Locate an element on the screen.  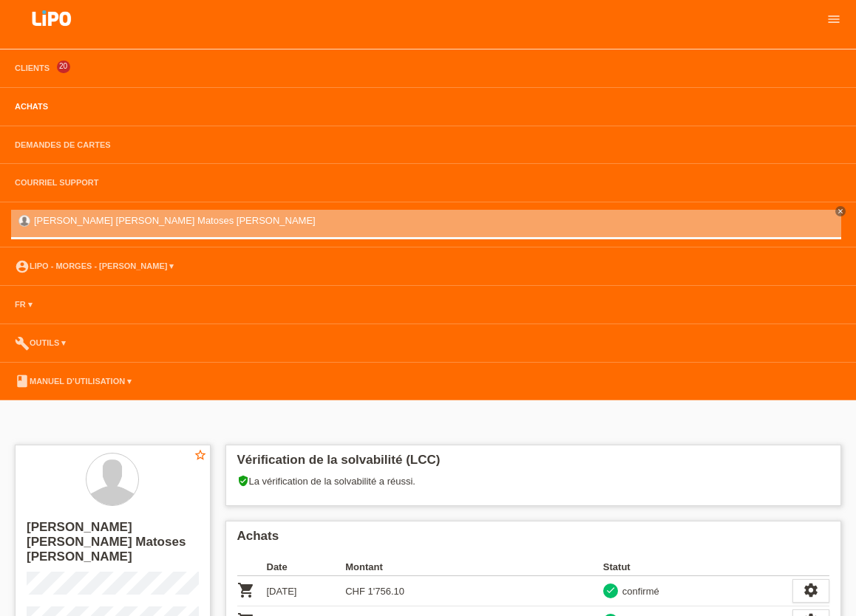
div: La vérification de la solvabilité a réussi. is located at coordinates (533, 486).